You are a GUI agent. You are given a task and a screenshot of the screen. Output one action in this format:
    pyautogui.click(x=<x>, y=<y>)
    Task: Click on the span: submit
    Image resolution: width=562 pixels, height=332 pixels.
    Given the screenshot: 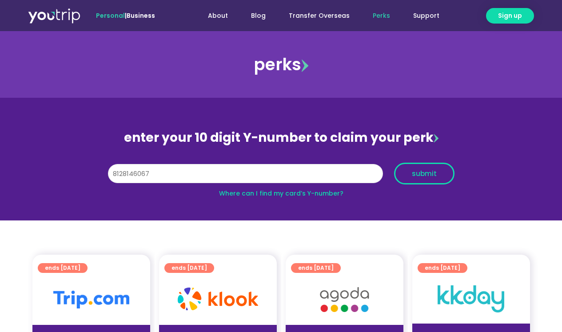 What is the action you would take?
    pyautogui.click(x=424, y=173)
    